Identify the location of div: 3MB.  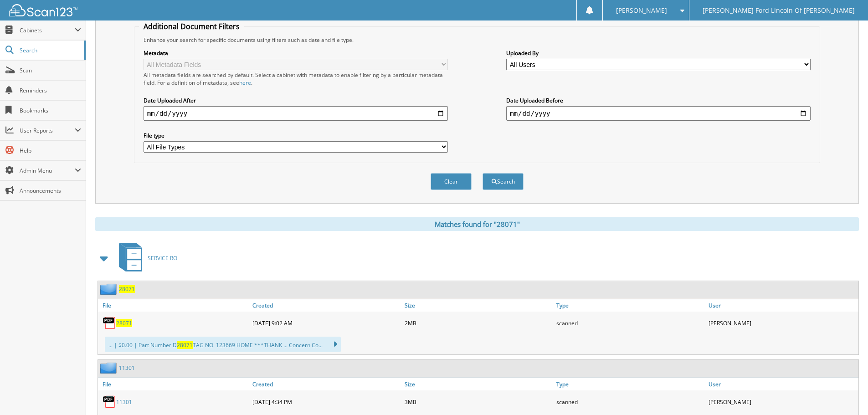
(478, 402).